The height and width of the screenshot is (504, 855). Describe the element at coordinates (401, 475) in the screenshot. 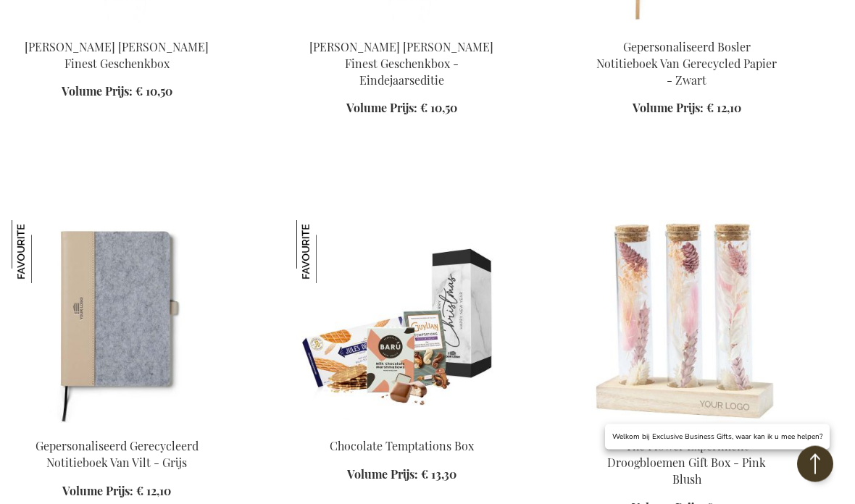

I see `a: Volume Prijs: € 13,30` at that location.